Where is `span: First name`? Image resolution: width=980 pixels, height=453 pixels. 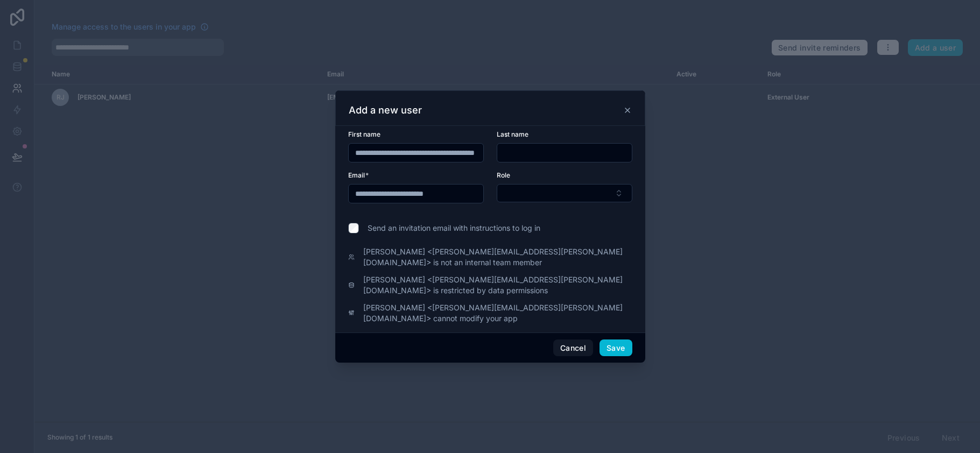
span: First name is located at coordinates (364, 134).